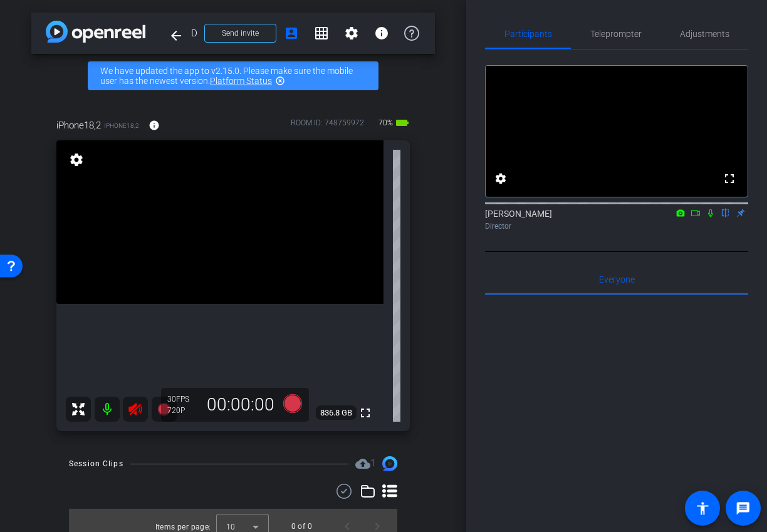  What do you see at coordinates (373, 463) in the screenshot?
I see `span: 1` at bounding box center [373, 463].